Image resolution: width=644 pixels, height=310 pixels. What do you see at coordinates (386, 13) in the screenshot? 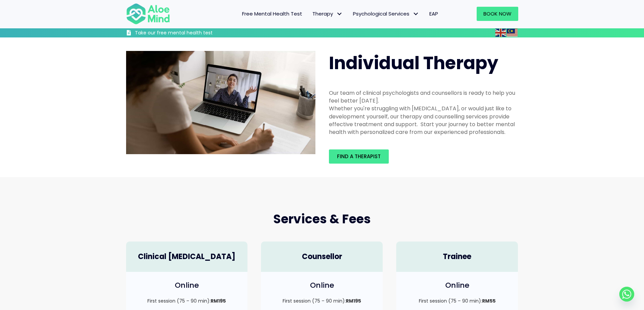
I see `span: Psychological Services` at bounding box center [386, 13].